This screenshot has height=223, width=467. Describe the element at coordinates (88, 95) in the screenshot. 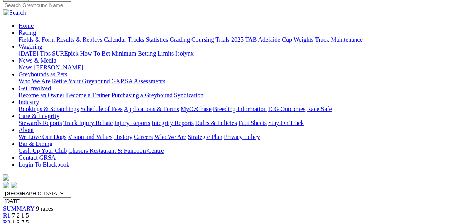

I see `a: Become a Trainer` at that location.